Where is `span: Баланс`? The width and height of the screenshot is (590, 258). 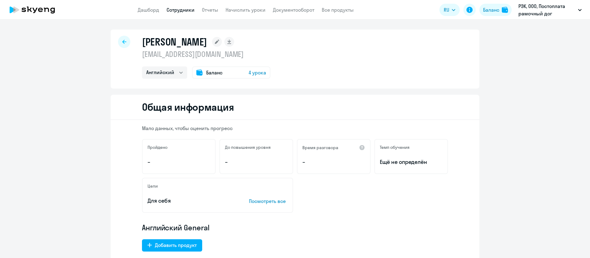 span: Баланс is located at coordinates (214, 72).